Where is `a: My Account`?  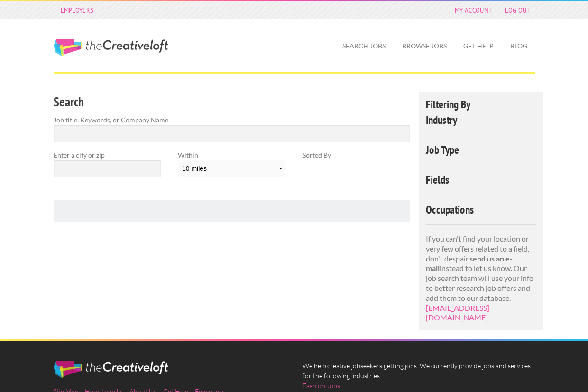 a: My Account is located at coordinates (473, 10).